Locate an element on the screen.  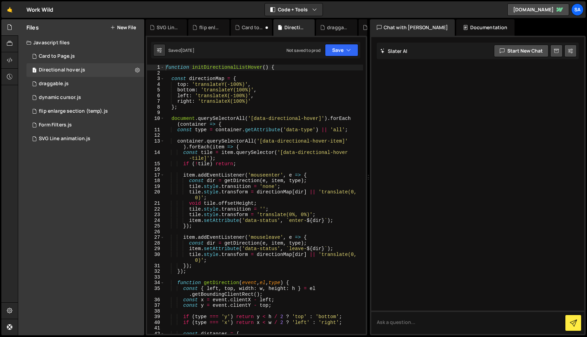
button: Start new chat is located at coordinates (521, 51).